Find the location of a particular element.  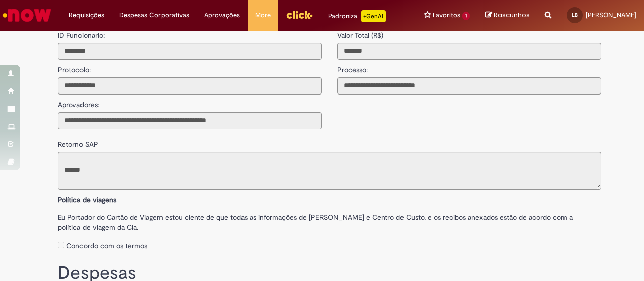

p: +GenAi is located at coordinates (373, 16).